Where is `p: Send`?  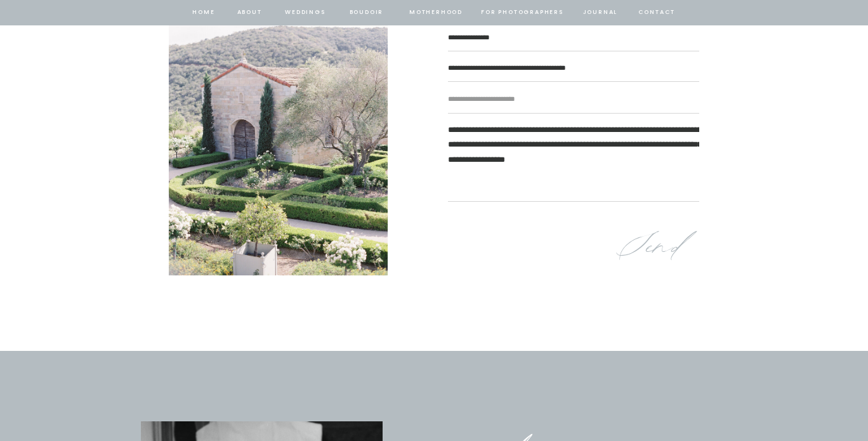
p: Send is located at coordinates (656, 247).